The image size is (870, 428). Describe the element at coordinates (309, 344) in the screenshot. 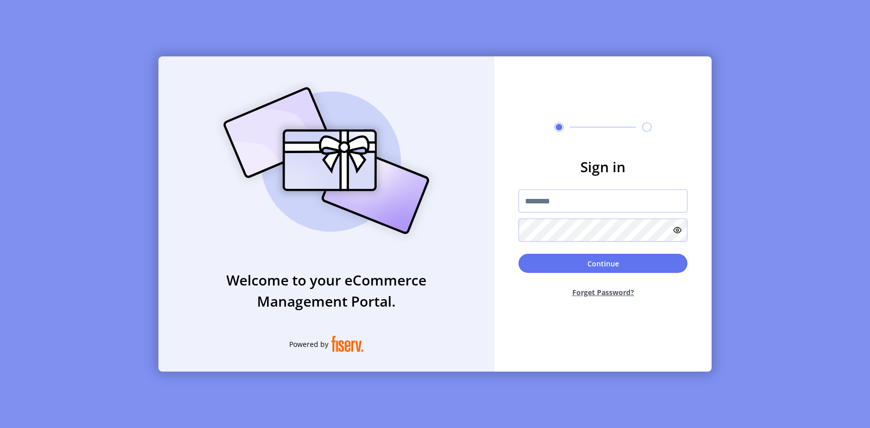

I see `span: Powered by` at that location.